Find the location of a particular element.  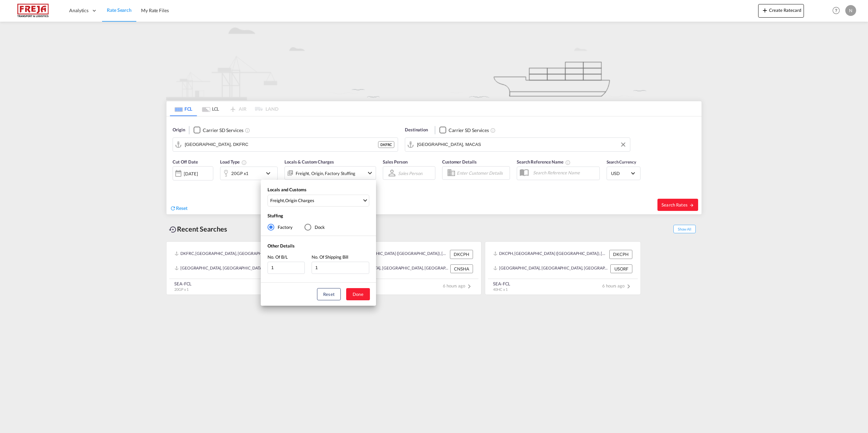

md-radio-button: Factory is located at coordinates (280, 227).